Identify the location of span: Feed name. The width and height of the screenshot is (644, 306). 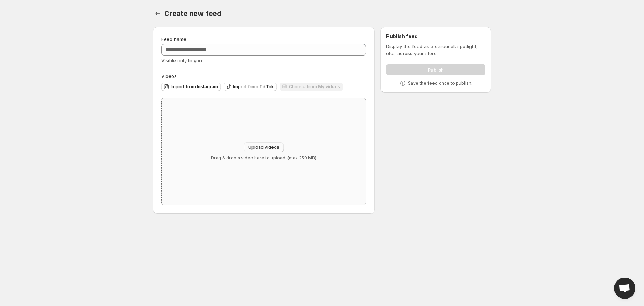
(174, 39).